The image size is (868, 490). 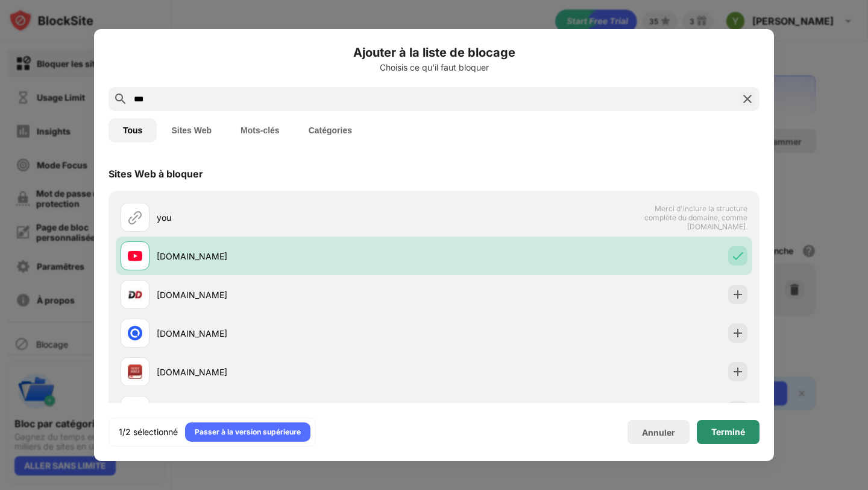 What do you see at coordinates (659, 432) in the screenshot?
I see `div: Annuler` at bounding box center [659, 432].